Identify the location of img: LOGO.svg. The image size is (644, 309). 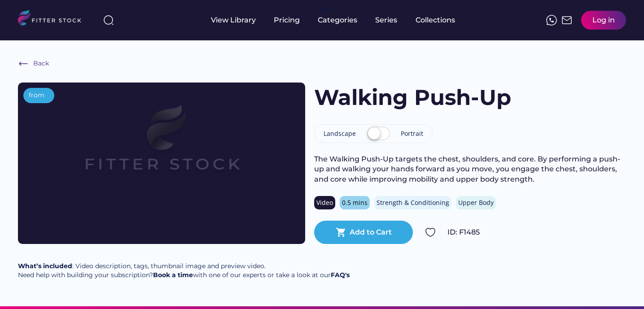
(54, 19).